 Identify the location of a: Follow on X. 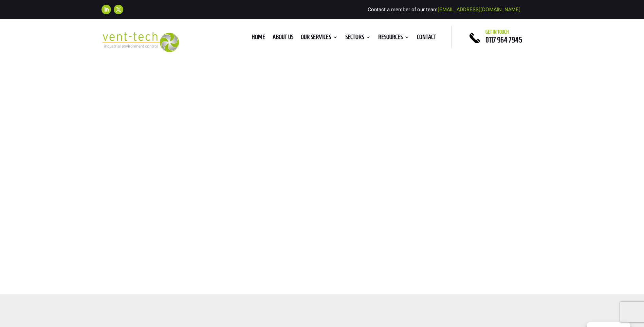
(118, 10).